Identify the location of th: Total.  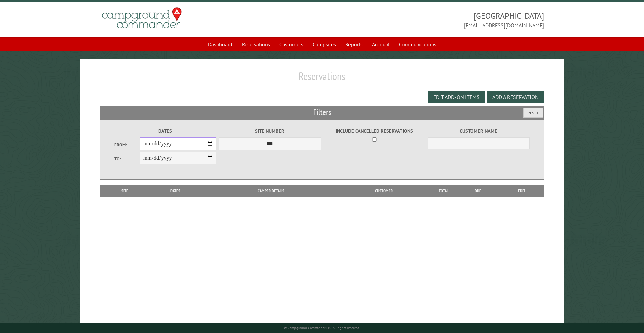
(443, 191).